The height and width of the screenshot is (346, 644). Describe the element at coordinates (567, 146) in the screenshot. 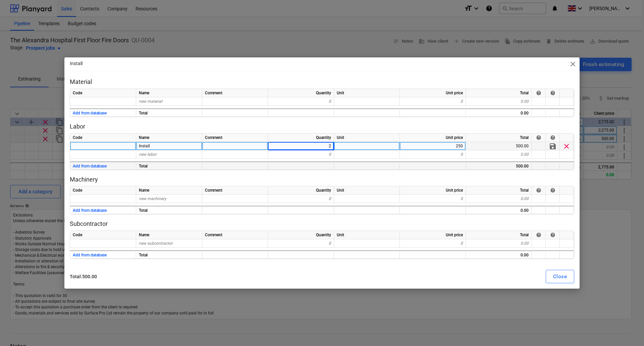

I see `span: Delete material` at that location.